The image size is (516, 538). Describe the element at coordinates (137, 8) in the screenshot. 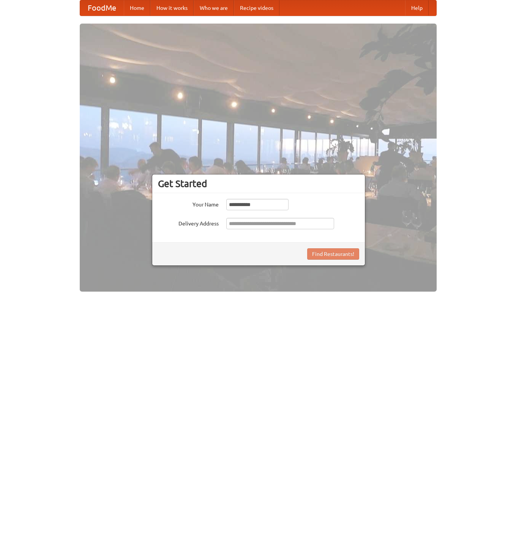

I see `a: Home` at that location.